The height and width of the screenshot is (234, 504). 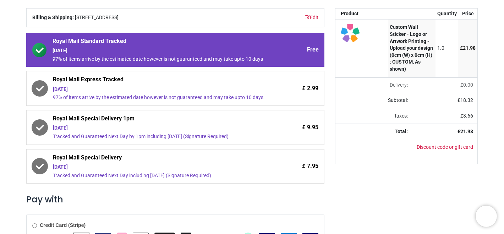 What do you see at coordinates (447, 14) in the screenshot?
I see `th: Quantity` at bounding box center [447, 14].